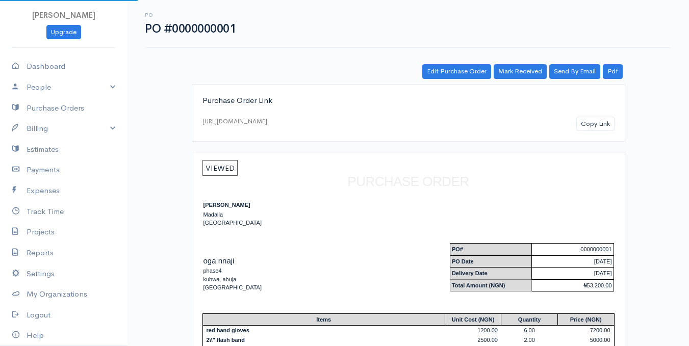  Describe the element at coordinates (520, 71) in the screenshot. I see `a: Mark Received` at that location.